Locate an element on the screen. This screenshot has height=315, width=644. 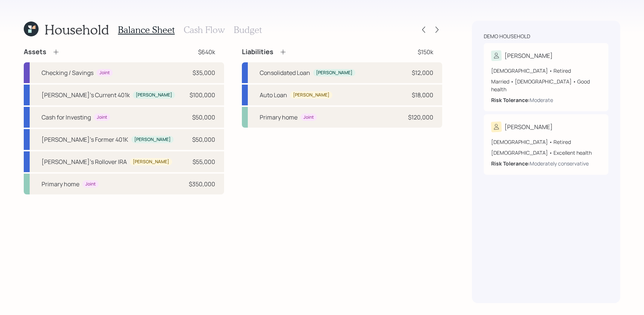
div: $18,000 is located at coordinates (422, 95).